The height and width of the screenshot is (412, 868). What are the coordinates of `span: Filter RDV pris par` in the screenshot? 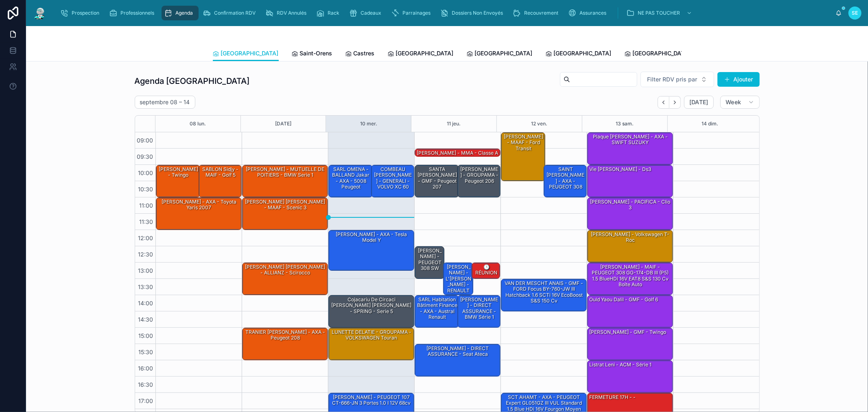 It's located at (673, 80).